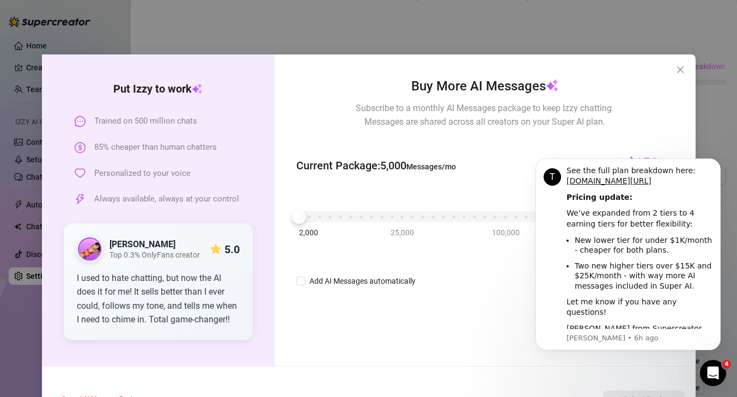 The width and height of the screenshot is (737, 397). Describe the element at coordinates (155, 255) in the screenshot. I see `span: Top 0.3% OnlyFans creator` at that location.